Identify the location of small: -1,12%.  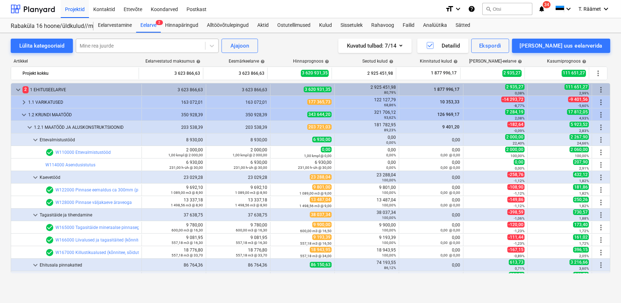
(519, 193).